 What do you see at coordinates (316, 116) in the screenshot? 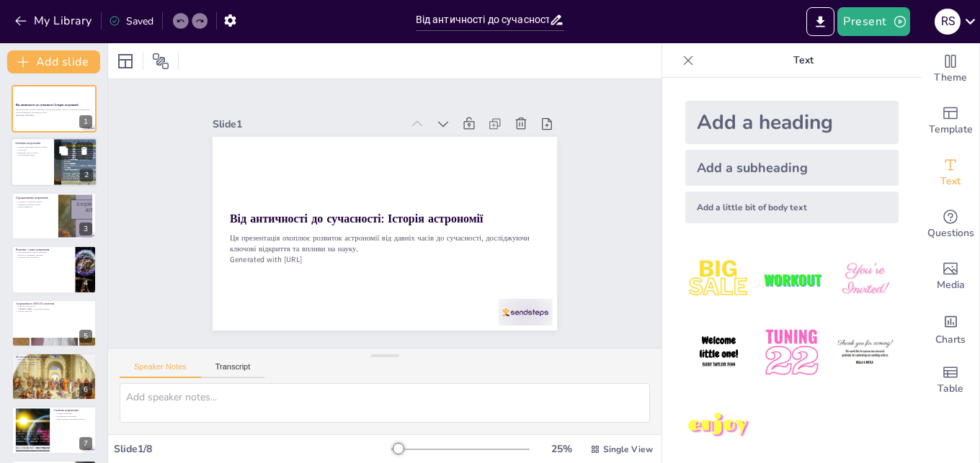
I see `div: Slide 1` at bounding box center [316, 116].